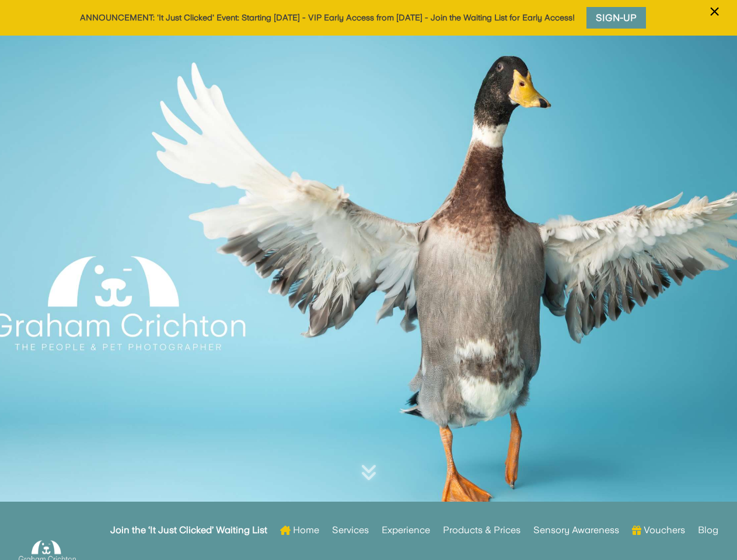 This screenshot has height=560, width=737. I want to click on a: Sensory Awareness, so click(576, 530).